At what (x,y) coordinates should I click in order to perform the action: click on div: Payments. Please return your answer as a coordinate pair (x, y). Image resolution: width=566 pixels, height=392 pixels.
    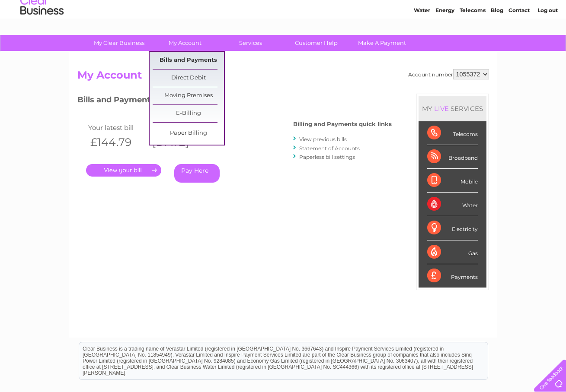
    Looking at the image, I should click on (452, 276).